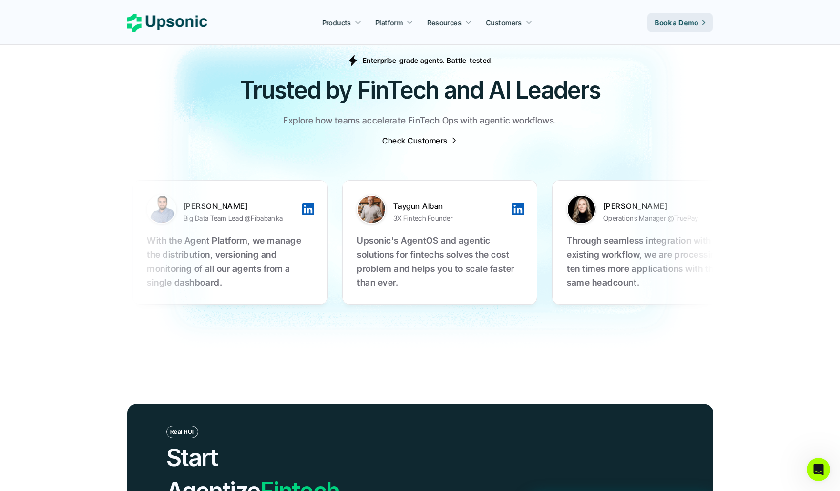 This screenshot has width=840, height=491. What do you see at coordinates (573, 218) in the screenshot?
I see `p: Big Data Team Lead @Fibabanka` at bounding box center [573, 218].